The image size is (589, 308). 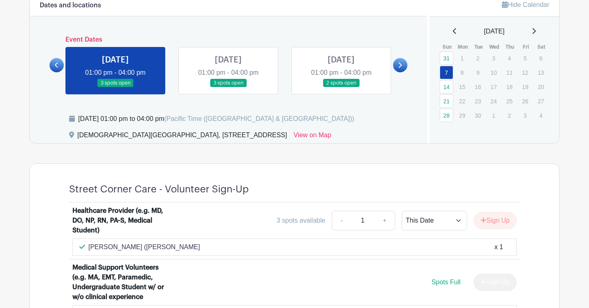 What do you see at coordinates (526, 47) in the screenshot?
I see `th: Fri` at bounding box center [526, 47].